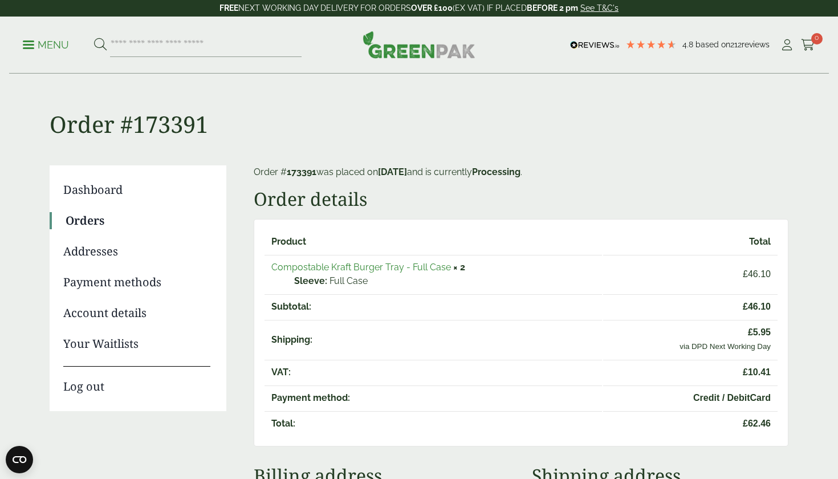  Describe the element at coordinates (137, 380) in the screenshot. I see `a: Log out` at that location.